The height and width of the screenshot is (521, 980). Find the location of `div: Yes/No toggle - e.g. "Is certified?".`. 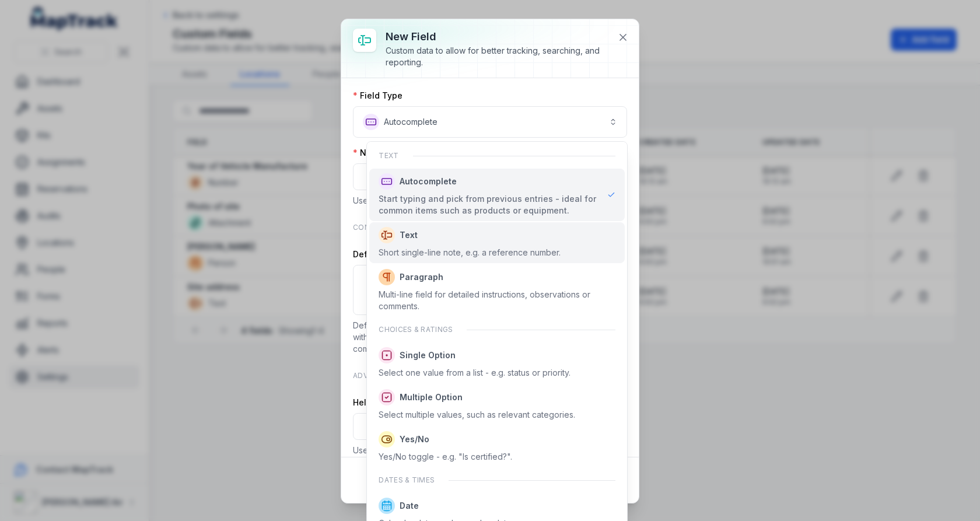

div: Yes/No toggle - e.g. "Is certified?". is located at coordinates (445, 457).